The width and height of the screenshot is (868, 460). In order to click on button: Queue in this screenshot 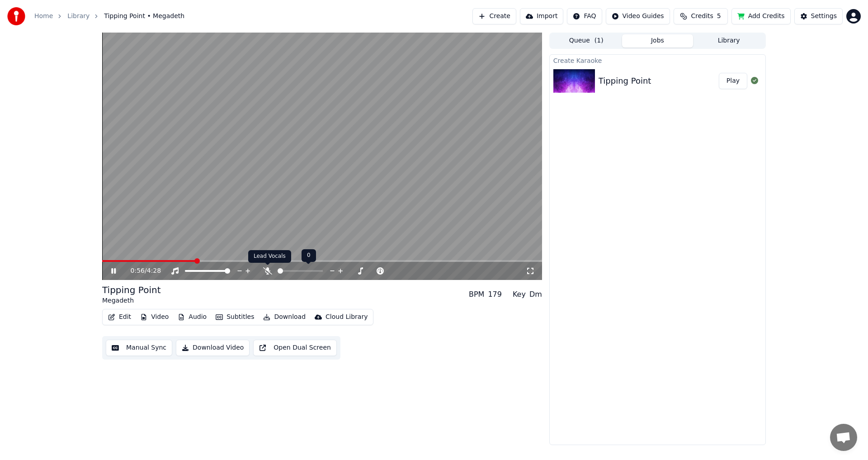, I will do `click(587, 41)`.